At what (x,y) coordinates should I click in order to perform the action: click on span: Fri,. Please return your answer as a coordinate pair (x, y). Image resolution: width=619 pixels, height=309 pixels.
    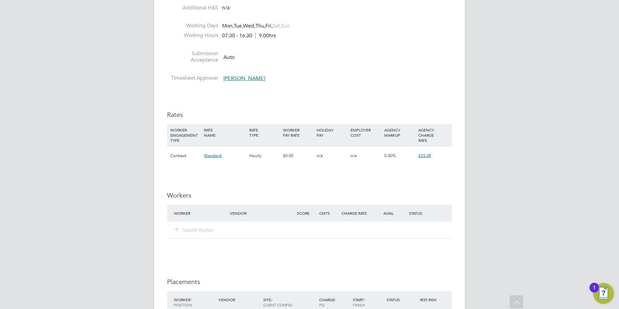
    Looking at the image, I should click on (269, 26).